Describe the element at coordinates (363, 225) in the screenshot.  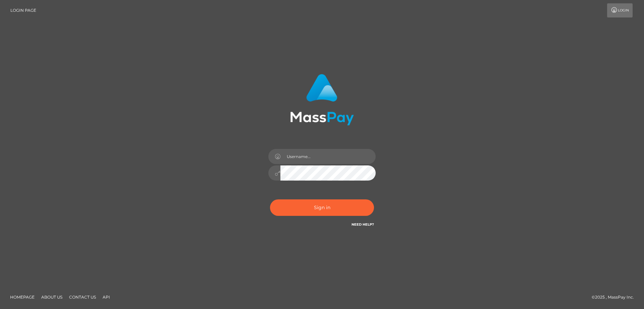
I see `a: Need Help?` at that location.